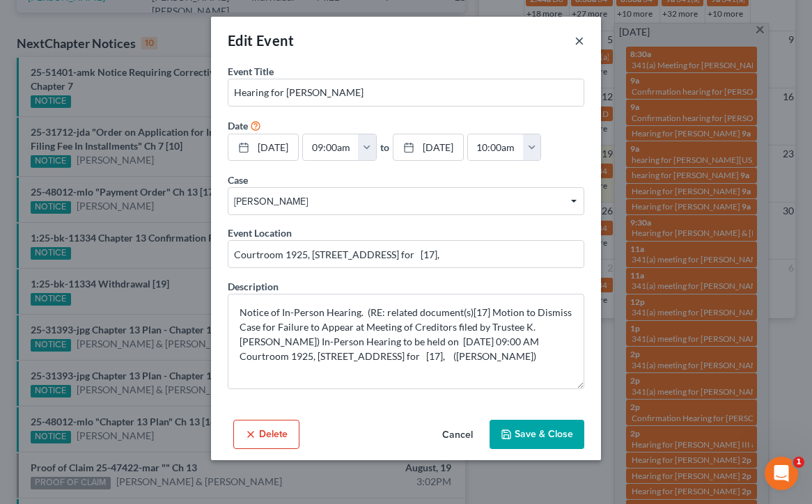 The width and height of the screenshot is (812, 504). What do you see at coordinates (406, 92) in the screenshot?
I see `input: Enter event name...` at bounding box center [406, 92].